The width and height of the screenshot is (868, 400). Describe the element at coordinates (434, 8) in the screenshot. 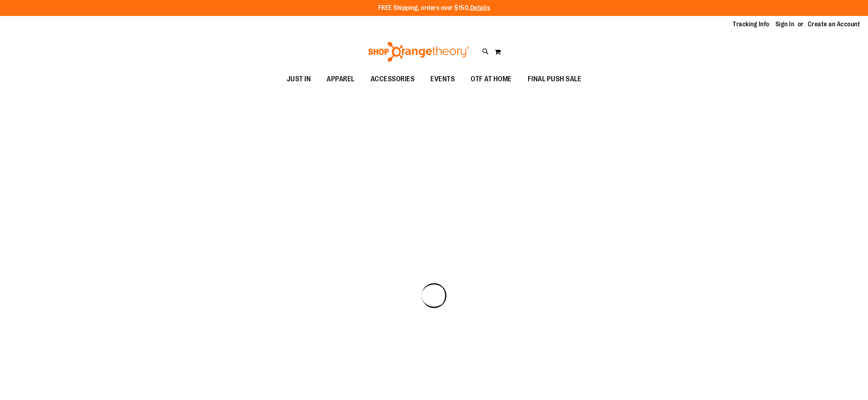

I see `p: FREE Shipping, orders over $150.` at that location.